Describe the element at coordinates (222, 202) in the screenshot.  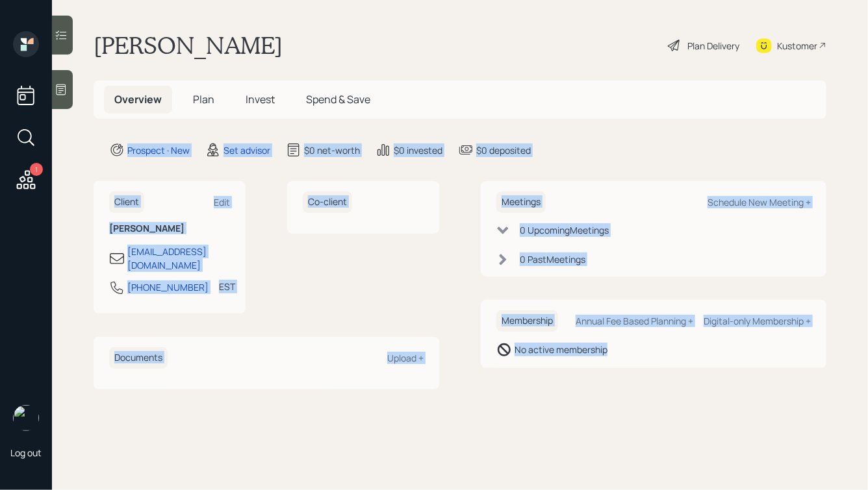
I see `div: Edit` at that location.